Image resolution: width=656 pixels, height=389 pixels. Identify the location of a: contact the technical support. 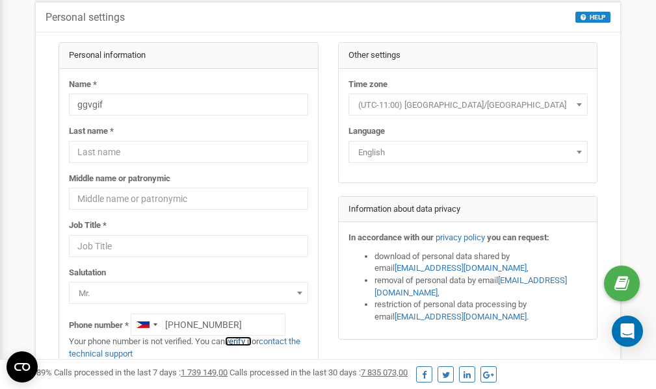
(185, 348).